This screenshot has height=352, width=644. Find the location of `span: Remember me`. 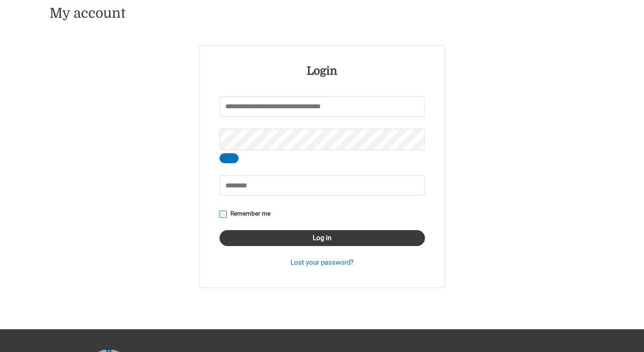

span: Remember me is located at coordinates (250, 213).